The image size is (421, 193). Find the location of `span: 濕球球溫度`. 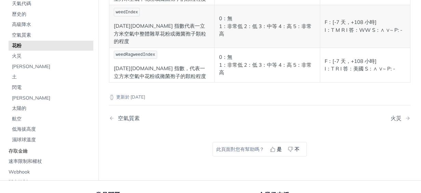

span: 濕球球溫度 is located at coordinates (52, 140).